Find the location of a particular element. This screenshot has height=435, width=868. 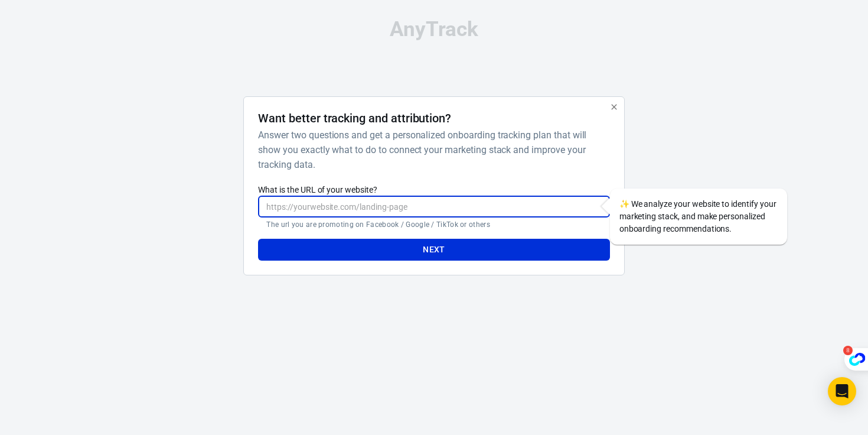

h4: Want better tracking and attribution? is located at coordinates (354, 118).